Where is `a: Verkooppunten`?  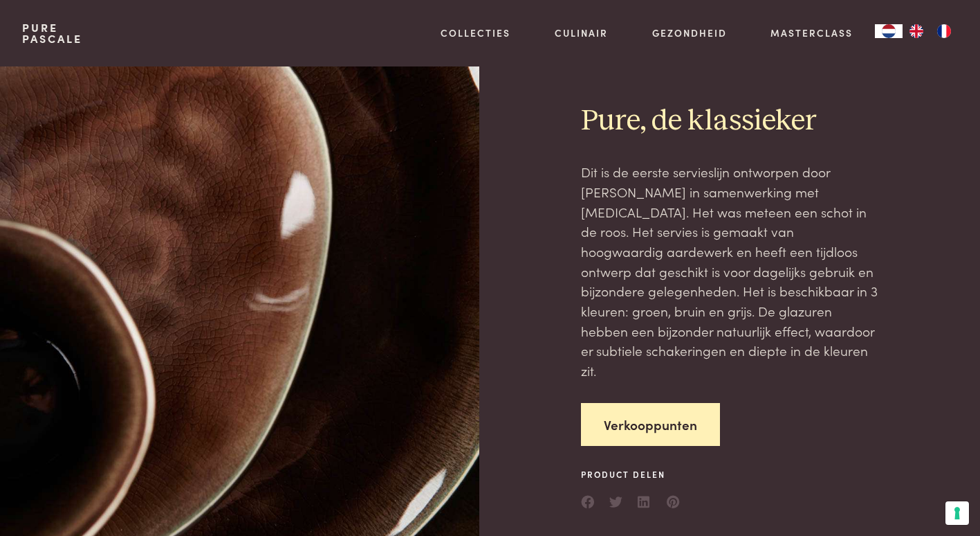 a: Verkooppunten is located at coordinates (650, 424).